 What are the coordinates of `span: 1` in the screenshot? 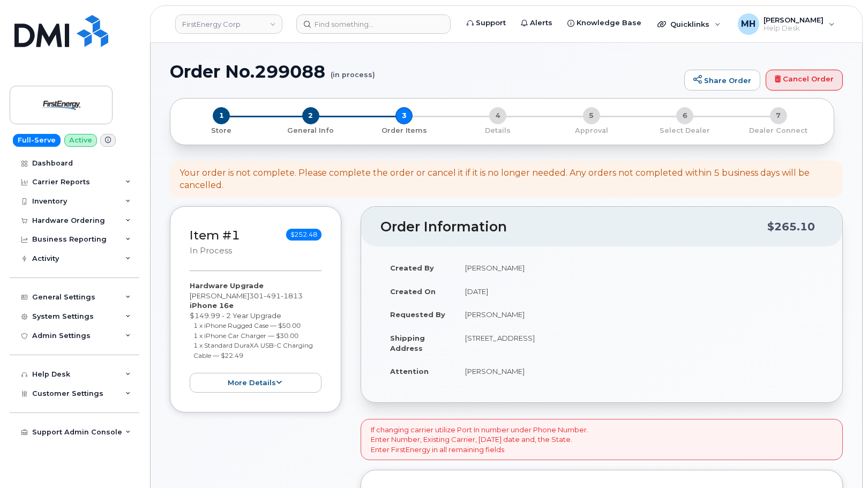 It's located at (221, 116).